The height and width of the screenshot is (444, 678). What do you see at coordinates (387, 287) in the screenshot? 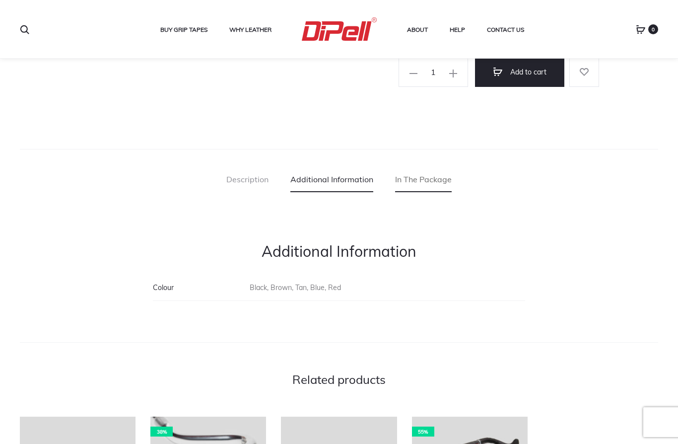
I see `p: Black, Brown, Tan, Blue, Red` at bounding box center [387, 287].